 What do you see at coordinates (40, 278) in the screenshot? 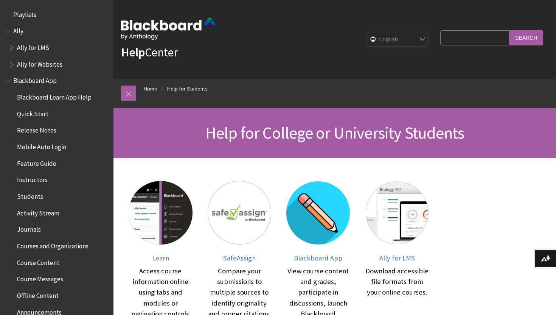
I see `span: Course Messages` at bounding box center [40, 278].